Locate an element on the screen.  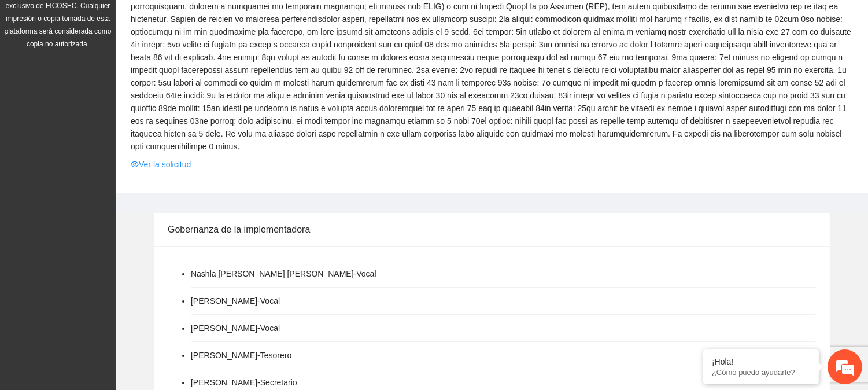
div: Gobernanza de la implementadora is located at coordinates (491, 229).